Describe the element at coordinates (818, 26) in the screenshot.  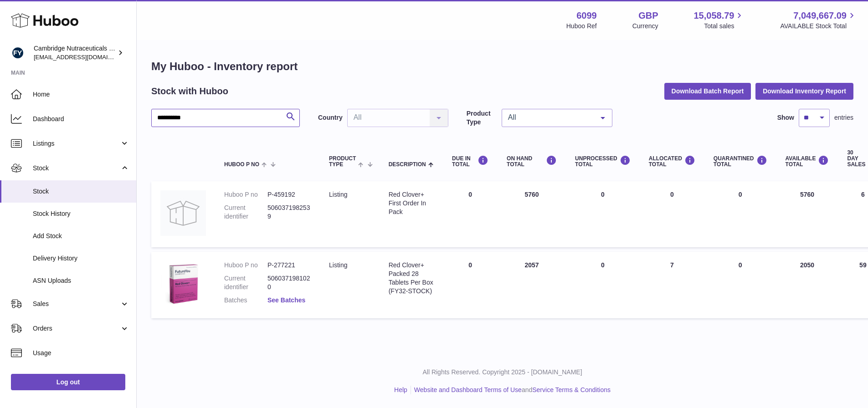
I see `span: AVAILABLE Stock Total` at that location.